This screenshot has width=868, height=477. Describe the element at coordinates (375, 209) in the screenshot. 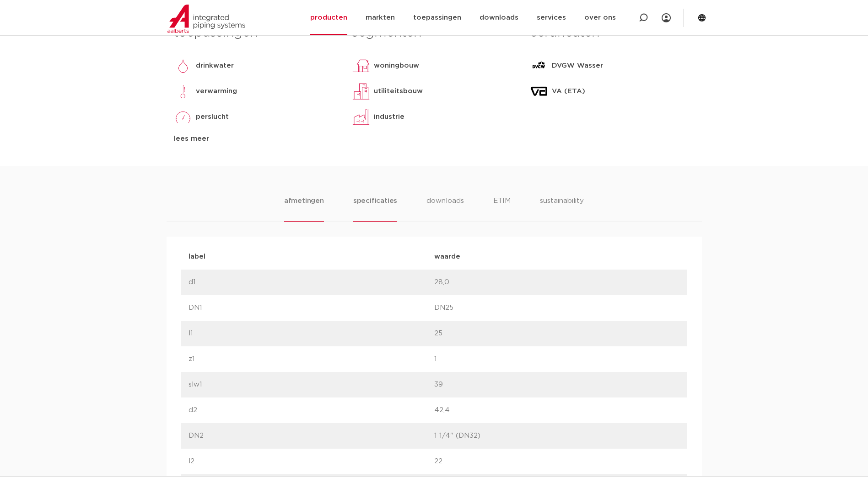

I see `li: specificaties` at that location.